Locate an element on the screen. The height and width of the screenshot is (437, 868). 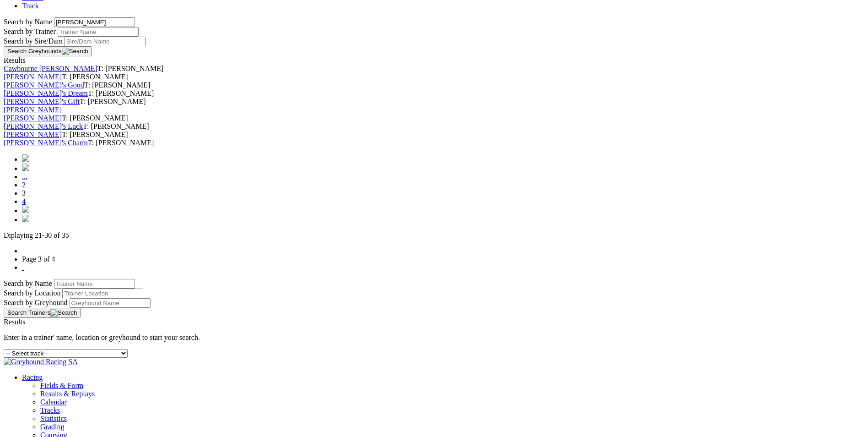
label: Search by Location is located at coordinates (32, 293).